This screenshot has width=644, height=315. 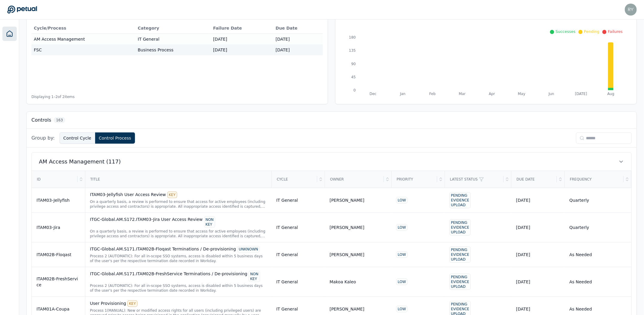 What do you see at coordinates (43, 138) in the screenshot?
I see `span: Group by:` at bounding box center [43, 138].